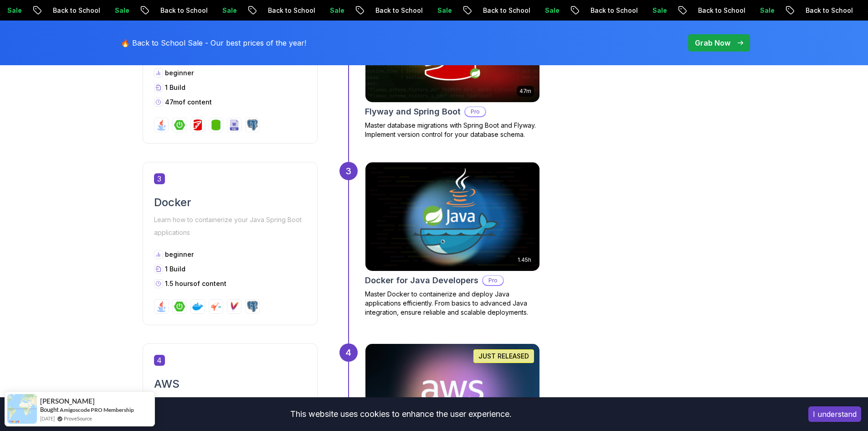 Image resolution: width=868 pixels, height=431 pixels. I want to click on p: 1.45h, so click(524, 260).